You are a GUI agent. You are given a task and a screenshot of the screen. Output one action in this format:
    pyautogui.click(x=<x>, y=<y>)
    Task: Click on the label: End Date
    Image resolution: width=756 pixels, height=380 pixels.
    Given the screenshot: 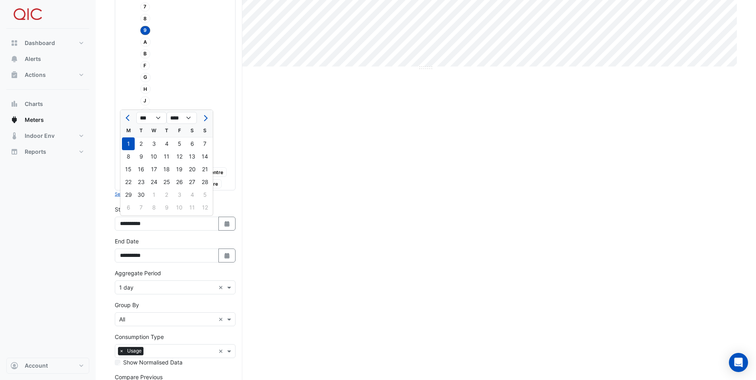 What is the action you would take?
    pyautogui.click(x=127, y=241)
    